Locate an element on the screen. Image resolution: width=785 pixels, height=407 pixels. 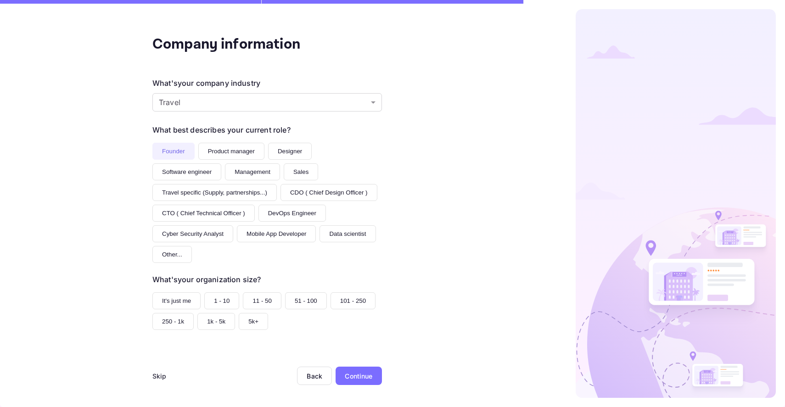
button: Mobile App Developer is located at coordinates (276, 234).